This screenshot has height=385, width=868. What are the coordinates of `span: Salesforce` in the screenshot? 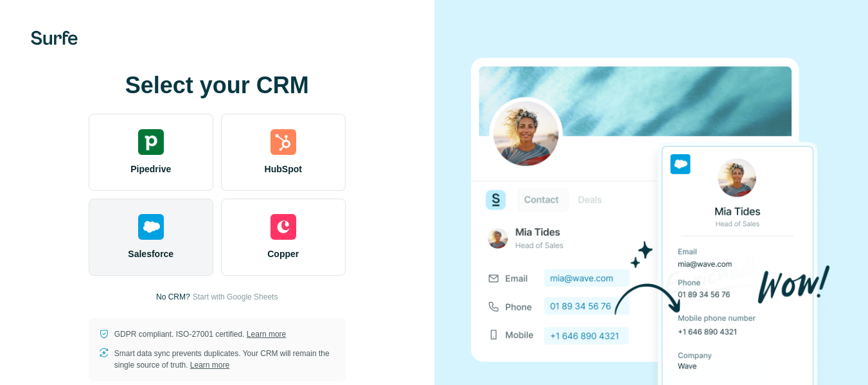 It's located at (150, 254).